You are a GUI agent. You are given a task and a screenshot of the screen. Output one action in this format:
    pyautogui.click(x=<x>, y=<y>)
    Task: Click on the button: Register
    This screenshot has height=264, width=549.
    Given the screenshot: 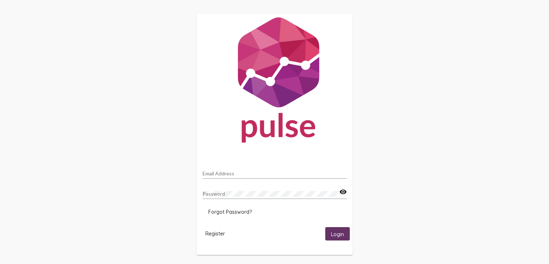 What is the action you would take?
    pyautogui.click(x=215, y=233)
    